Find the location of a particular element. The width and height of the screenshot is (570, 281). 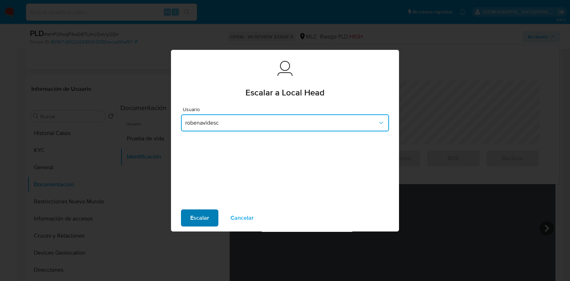

button: Cancelar is located at coordinates (242, 218).